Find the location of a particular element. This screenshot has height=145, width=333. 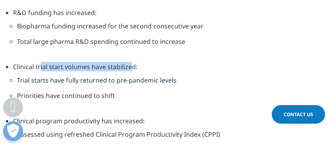

a: Contact Us is located at coordinates (298, 114).